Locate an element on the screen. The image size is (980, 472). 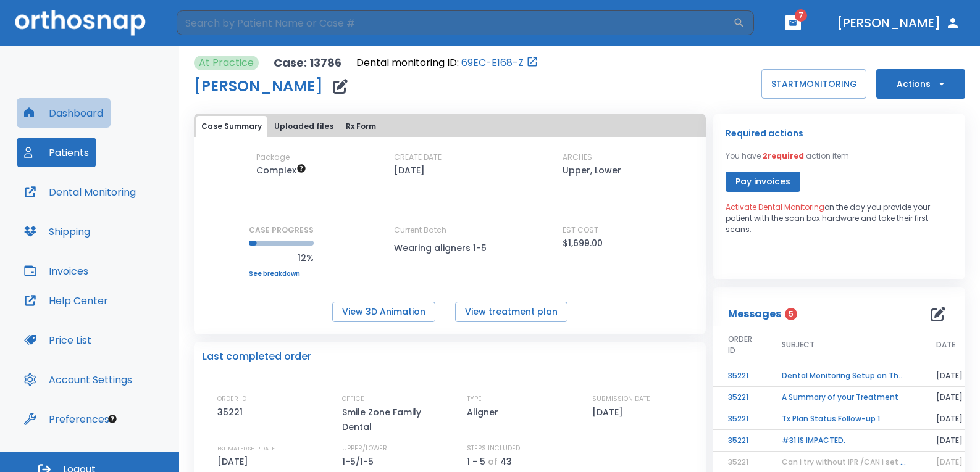
span: Up to 50 Steps (100 aligners) is located at coordinates (281, 170).